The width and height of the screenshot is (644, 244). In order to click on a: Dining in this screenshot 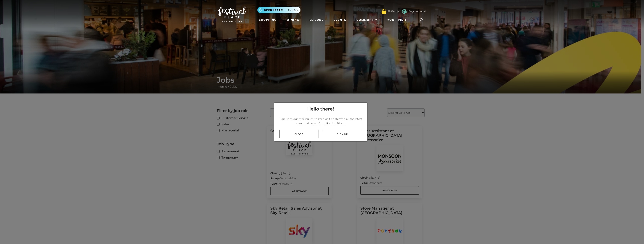, I will do `click(293, 20)`.